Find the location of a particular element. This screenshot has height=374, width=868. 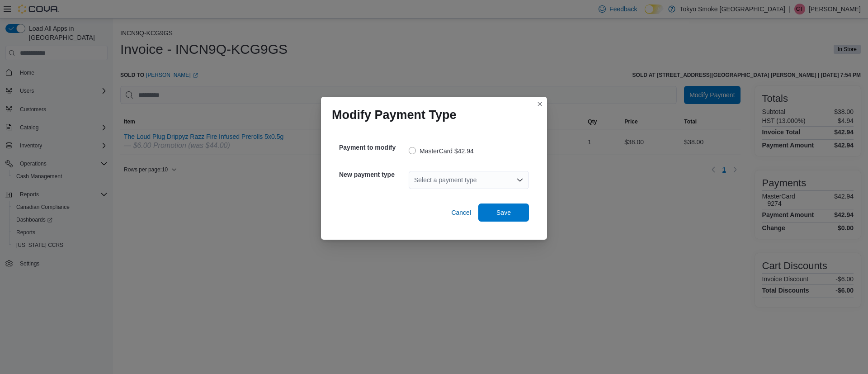

label: MasterCard $42.94 is located at coordinates (441, 151).